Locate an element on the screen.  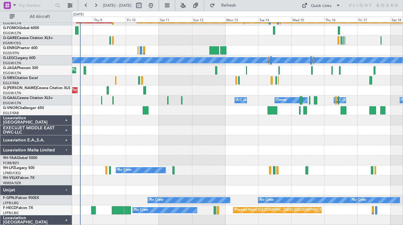
a: EGNR/CEG is located at coordinates (12, 43).